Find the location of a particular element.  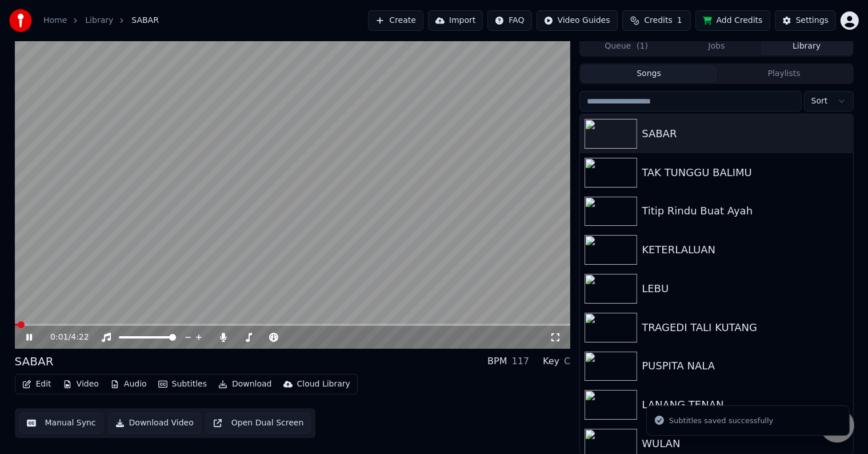

button: Settings is located at coordinates (805, 21).